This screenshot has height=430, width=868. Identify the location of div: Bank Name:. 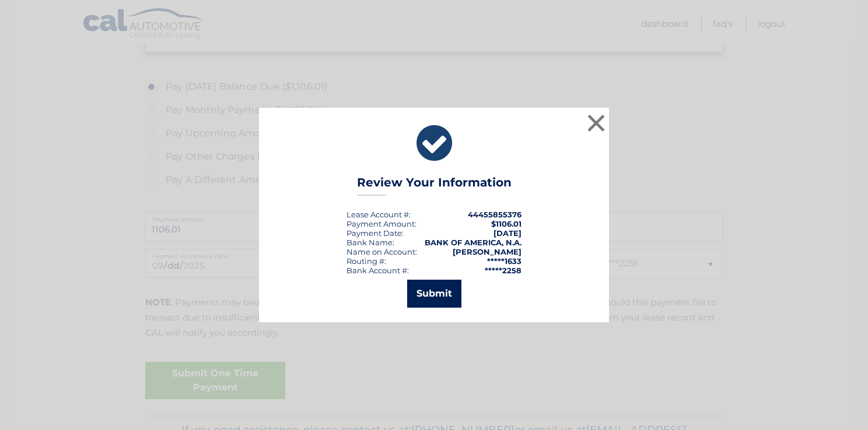
(370, 243).